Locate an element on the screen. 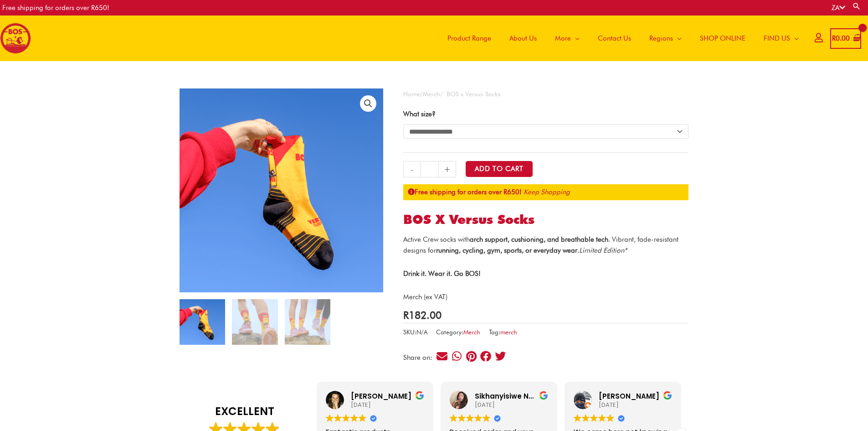 The image size is (868, 431). a: Search button is located at coordinates (857, 6).